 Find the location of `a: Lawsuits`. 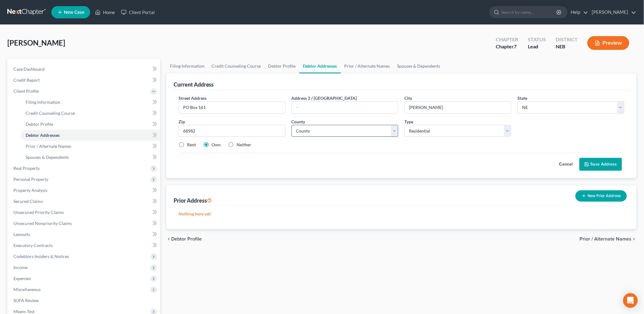

a: Lawsuits is located at coordinates (85, 234).